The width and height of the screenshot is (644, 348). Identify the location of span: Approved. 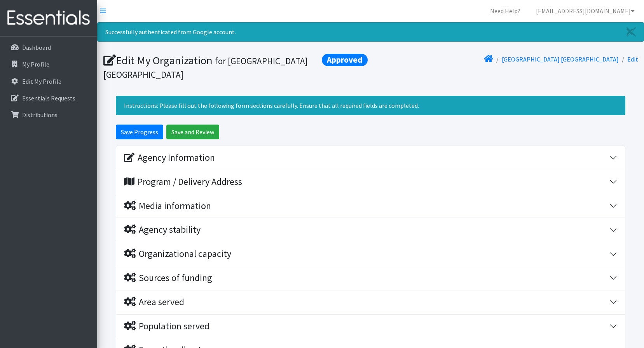
(345, 60).